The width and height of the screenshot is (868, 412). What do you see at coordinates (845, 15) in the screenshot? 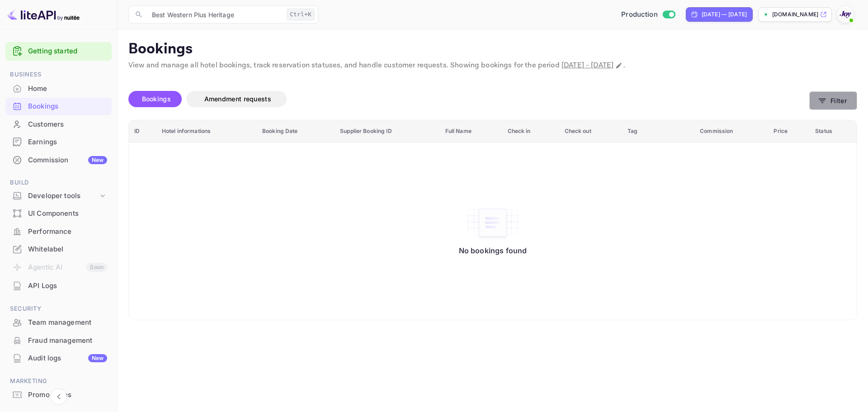
I see `img: With Joy` at bounding box center [845, 15].